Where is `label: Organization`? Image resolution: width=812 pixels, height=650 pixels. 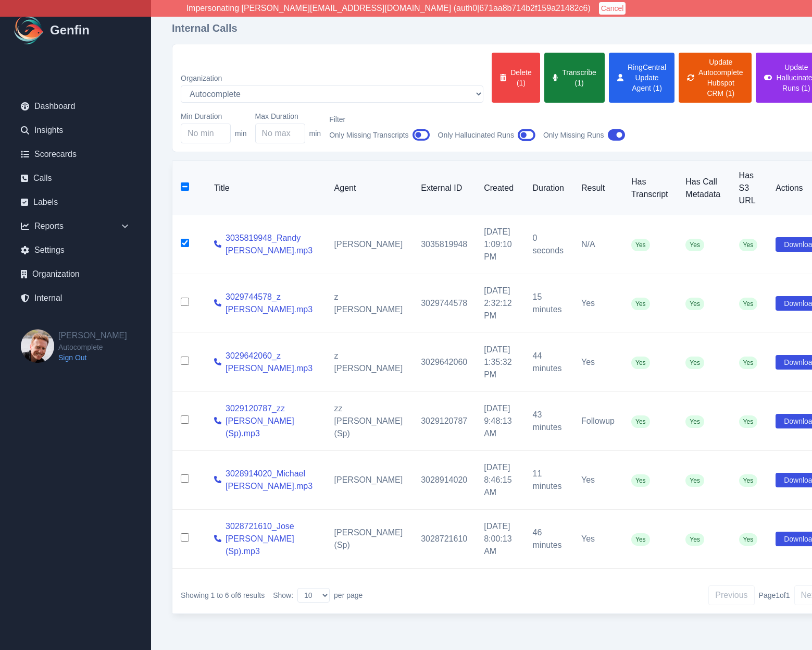
label: Organization is located at coordinates (332, 78).